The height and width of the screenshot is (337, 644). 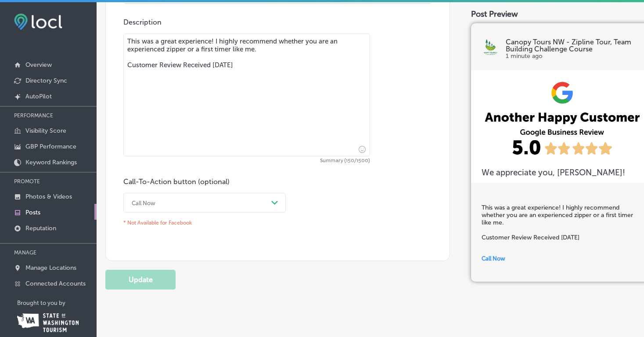 What do you see at coordinates (56, 303) in the screenshot?
I see `p: Brought to you by` at bounding box center [56, 303].